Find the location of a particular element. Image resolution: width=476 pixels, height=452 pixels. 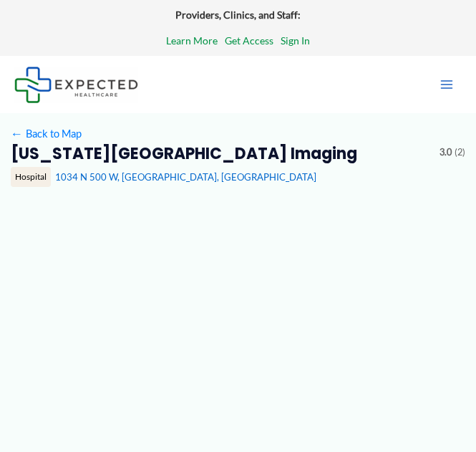

a: ←Back to Map is located at coordinates (46, 133).